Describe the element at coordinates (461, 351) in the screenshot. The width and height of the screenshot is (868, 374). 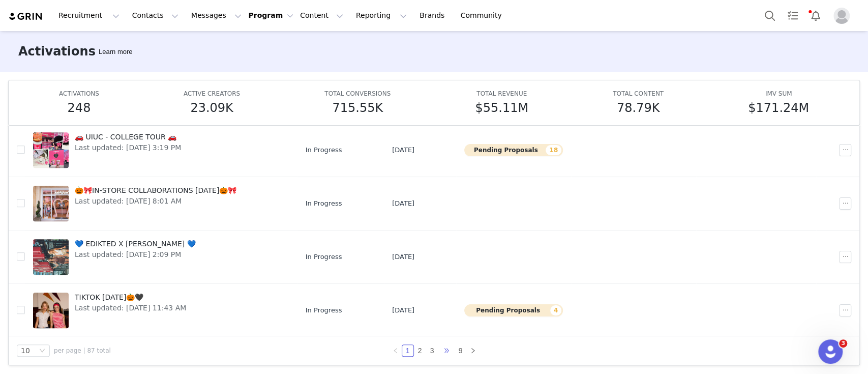
I see `li: 9` at that location.